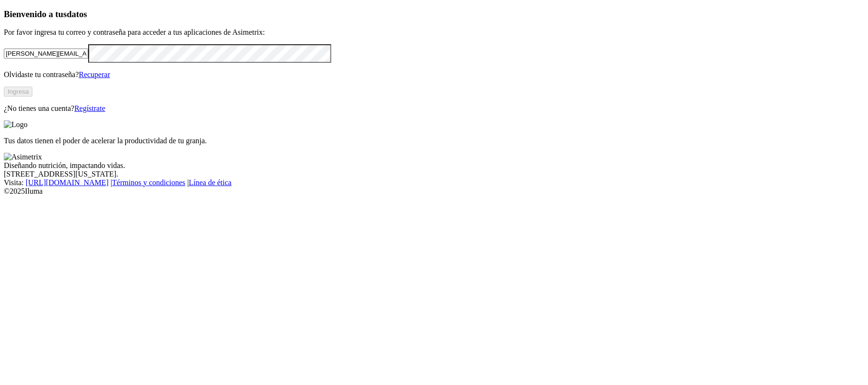  What do you see at coordinates (77, 14) in the screenshot?
I see `span: datos` at bounding box center [77, 14].